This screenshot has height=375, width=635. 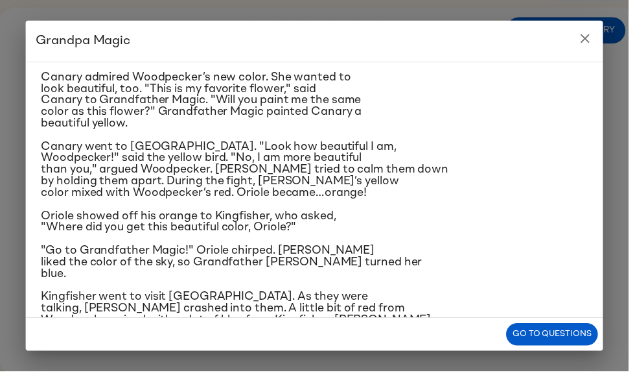 What do you see at coordinates (204, 101) in the screenshot?
I see `span: Canary admired Woodpecker’s new color. She wanted to look beautiful, too. "This is my favorite fl...` at bounding box center [204, 101].